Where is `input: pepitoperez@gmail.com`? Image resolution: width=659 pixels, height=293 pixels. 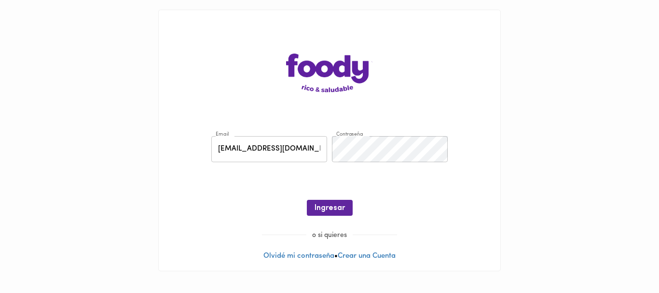 input: pepitoperez@gmail.com is located at coordinates (269, 149).